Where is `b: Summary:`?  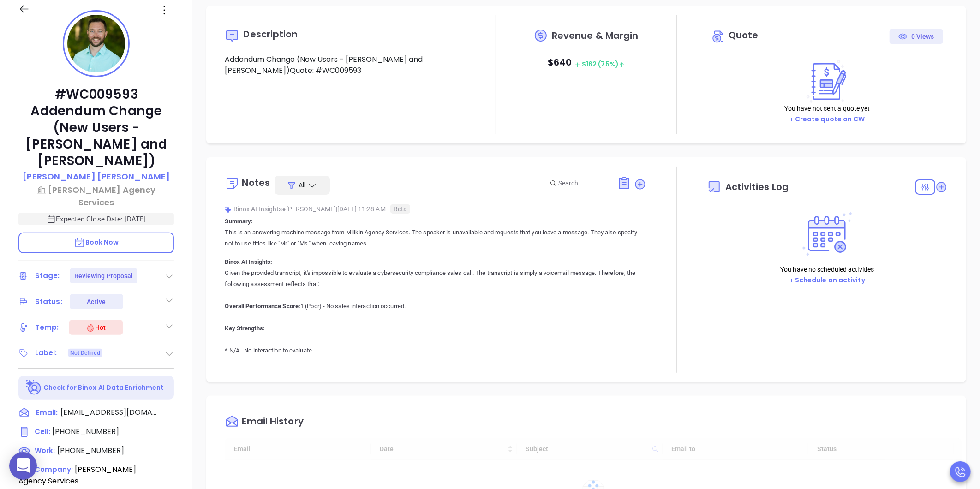 b: Summary: is located at coordinates (239, 221).